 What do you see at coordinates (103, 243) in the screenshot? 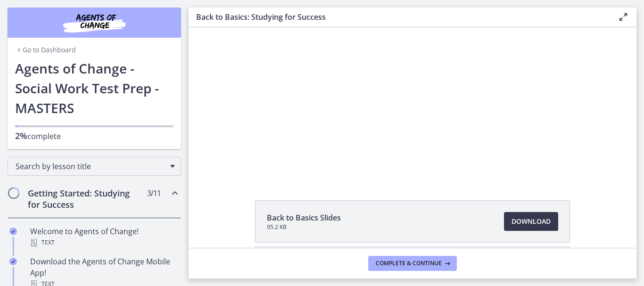
I see `div: Text` at bounding box center [103, 243].